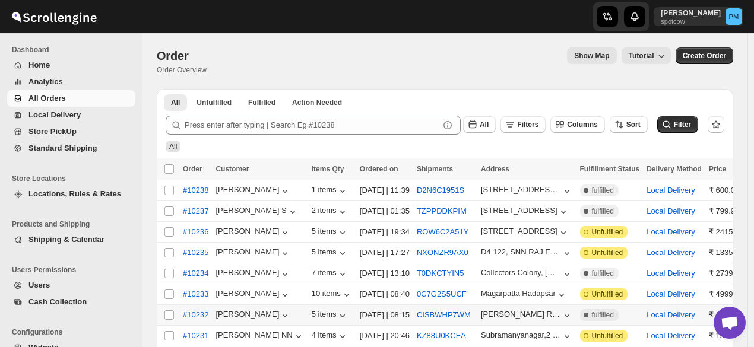  What do you see at coordinates (673, 169) in the screenshot?
I see `span: Delivery Method` at bounding box center [673, 169].